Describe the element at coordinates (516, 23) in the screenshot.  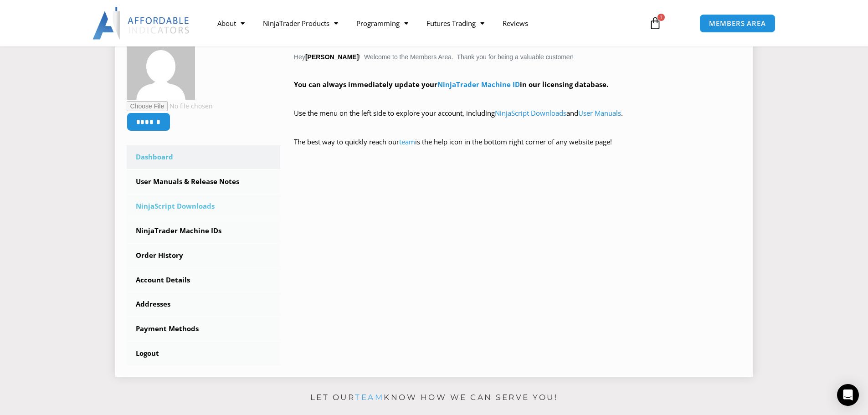
I see `a: Reviews` at that location.